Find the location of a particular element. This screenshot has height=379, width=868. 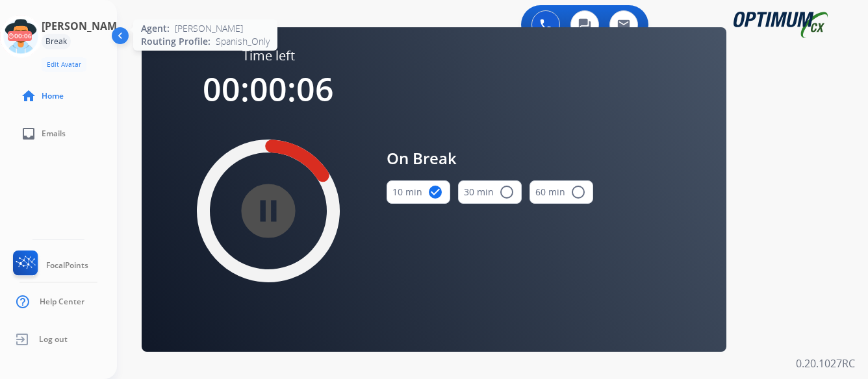

span: FocalPoints is located at coordinates (67, 265).